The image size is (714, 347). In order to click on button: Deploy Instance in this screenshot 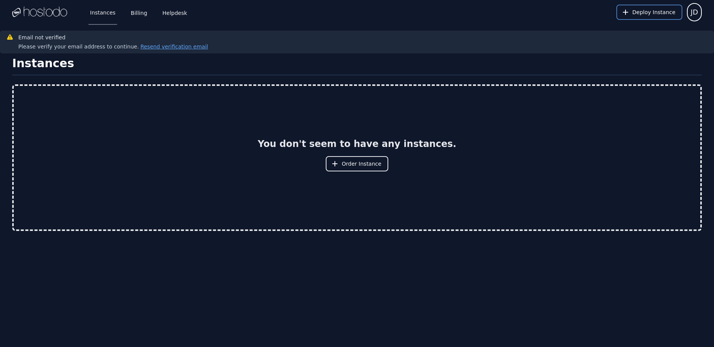, I will do `click(649, 12)`.